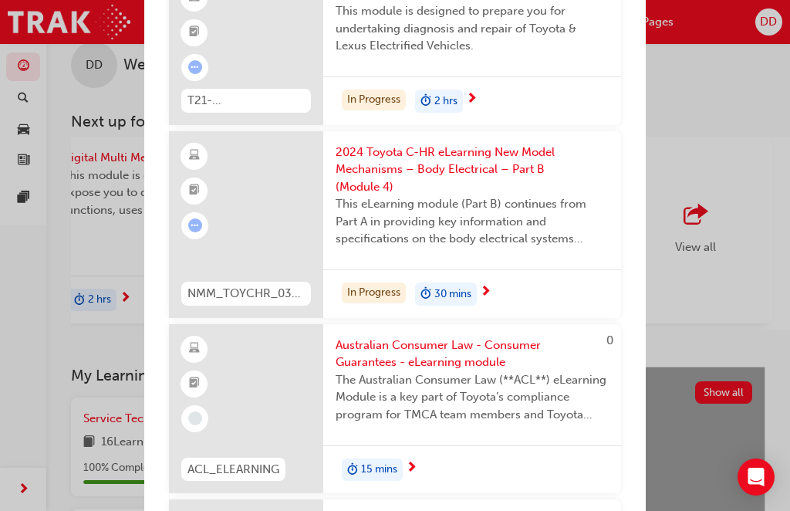 The width and height of the screenshot is (790, 511). What do you see at coordinates (756, 477) in the screenshot?
I see `div: Open Intercom Messenger` at bounding box center [756, 477].